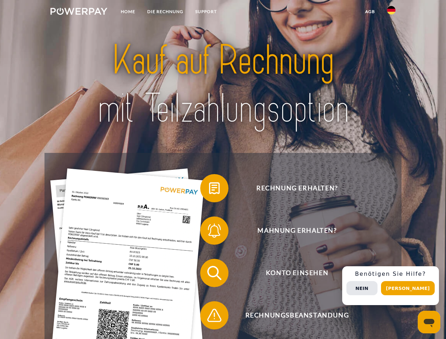 The width and height of the screenshot is (446, 339). What do you see at coordinates (128, 12) in the screenshot?
I see `a: Home` at bounding box center [128, 12].